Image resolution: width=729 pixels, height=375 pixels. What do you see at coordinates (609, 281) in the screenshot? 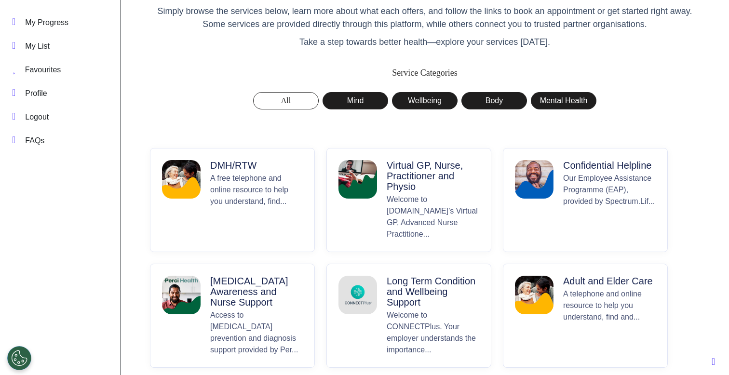
I see `p: Adult and Elder Care` at bounding box center [609, 281].